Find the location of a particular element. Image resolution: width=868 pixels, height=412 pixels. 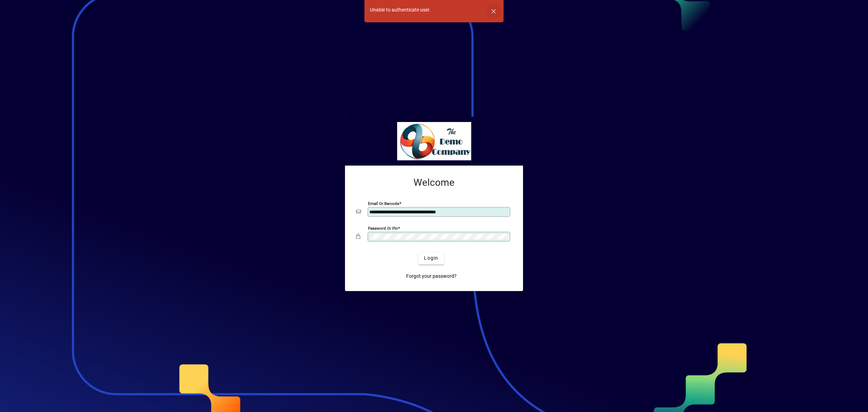

button: Dismiss is located at coordinates (494, 11).